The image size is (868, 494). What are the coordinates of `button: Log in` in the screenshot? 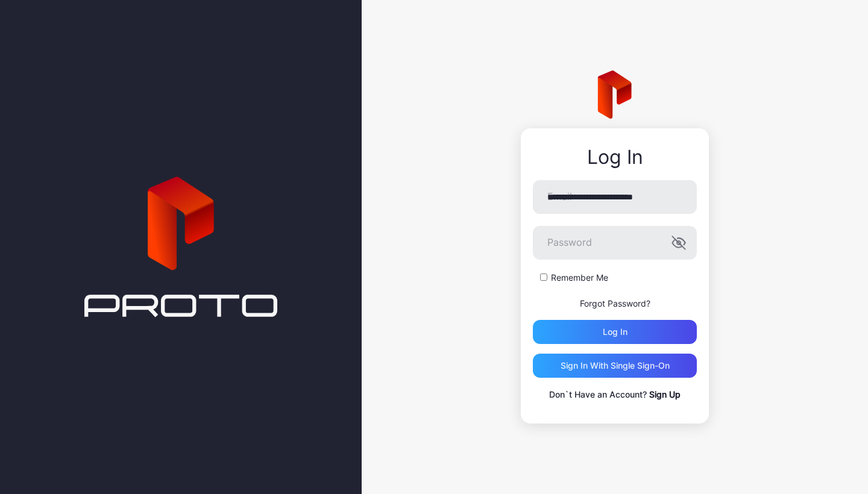 It's located at (614, 332).